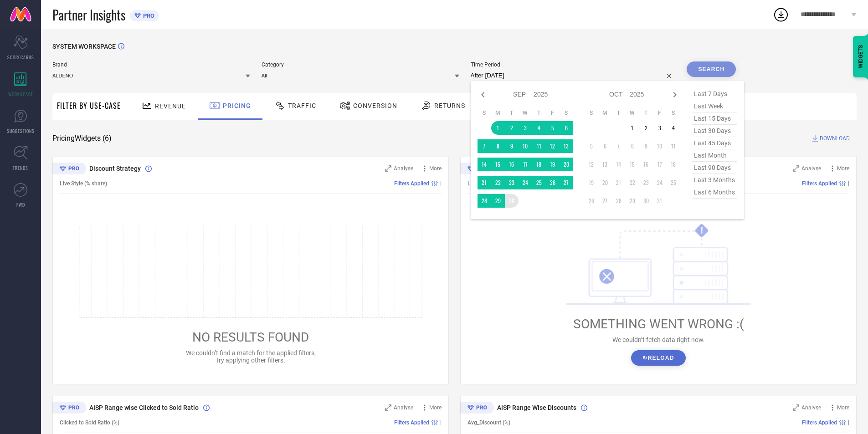  What do you see at coordinates (674, 128) in the screenshot?
I see `td: Sat Oct 04 2025` at bounding box center [674, 128].